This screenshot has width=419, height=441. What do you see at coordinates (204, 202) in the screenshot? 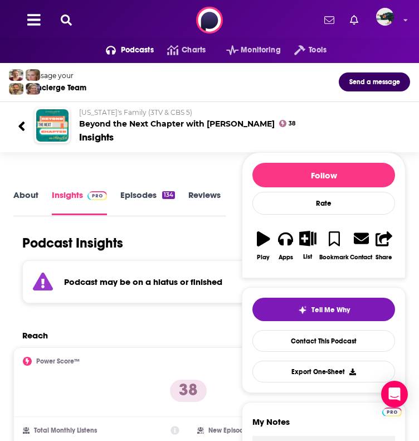
I see `a: Reviews` at bounding box center [204, 202].